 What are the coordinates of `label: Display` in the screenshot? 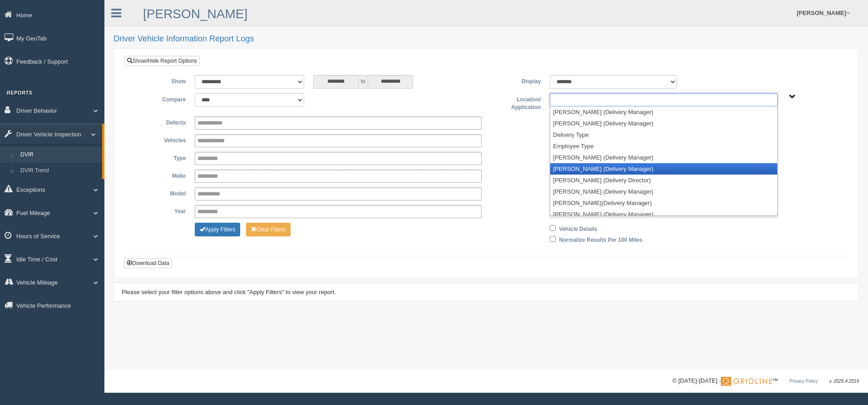 It's located at (515, 81).